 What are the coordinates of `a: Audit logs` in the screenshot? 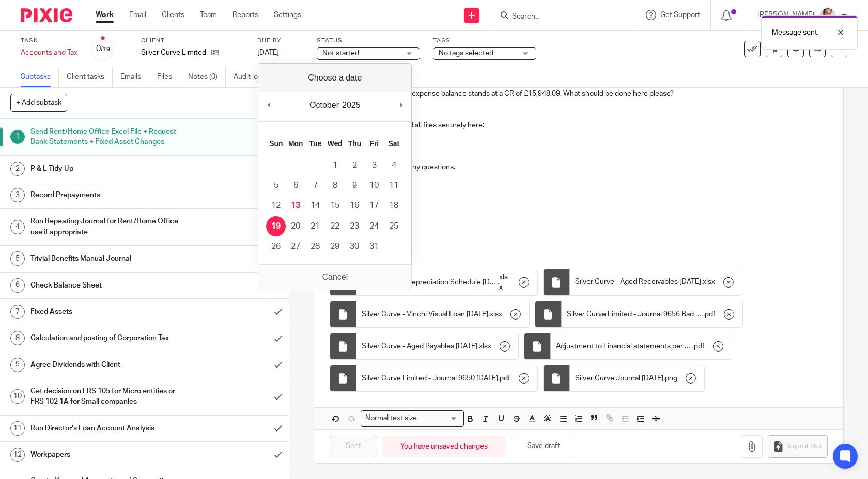 It's located at (253, 77).